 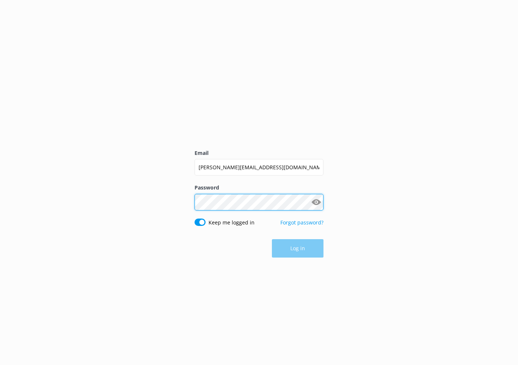 What do you see at coordinates (259, 188) in the screenshot?
I see `label: Password` at bounding box center [259, 188].